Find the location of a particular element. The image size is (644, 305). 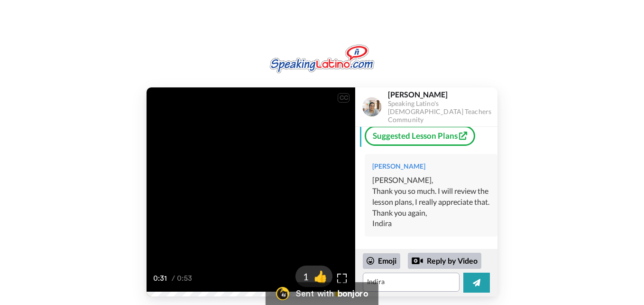

span: 0:53 is located at coordinates (185, 278).